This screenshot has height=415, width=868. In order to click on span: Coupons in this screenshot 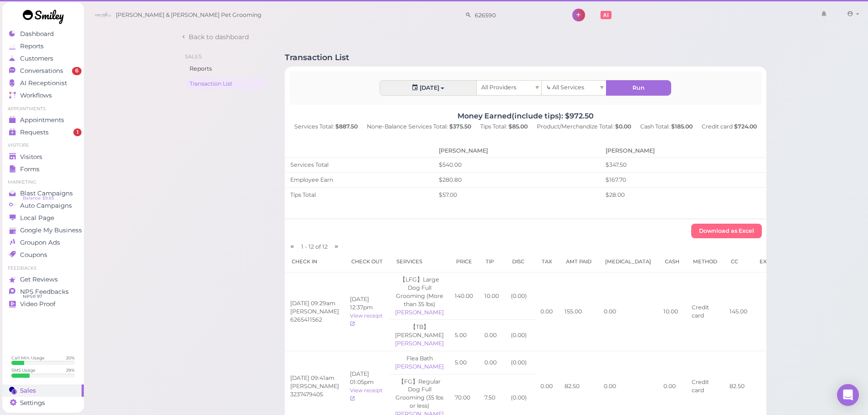, I will do `click(34, 255)`.